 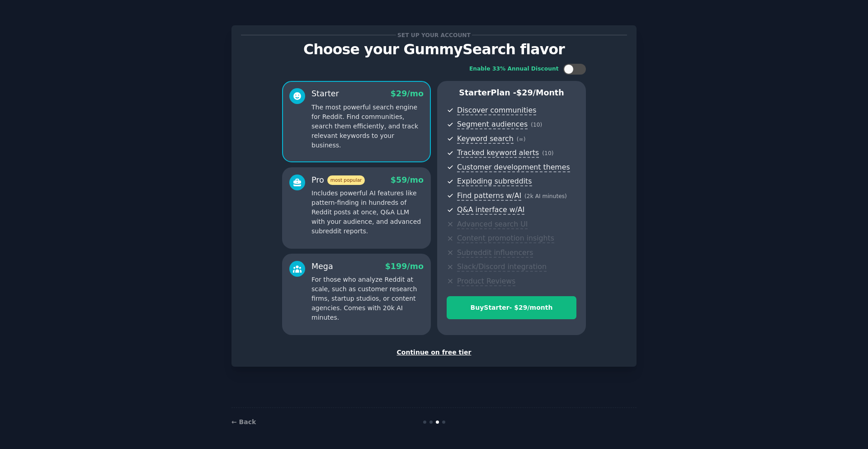 I want to click on span: Keyword search, so click(x=485, y=139).